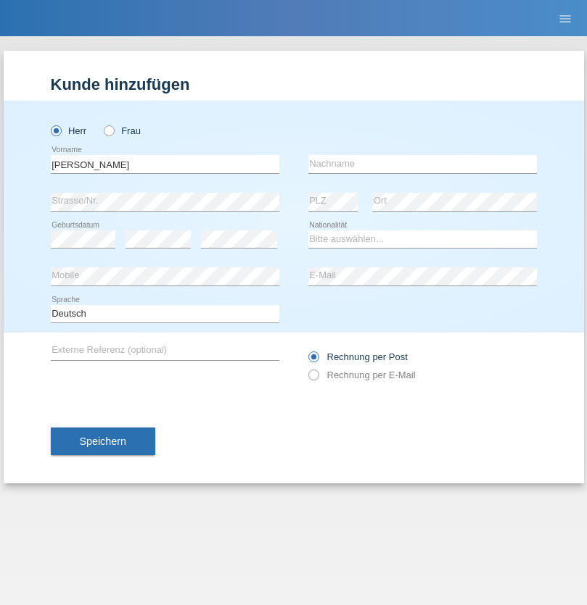  I want to click on a: menu, so click(565, 18).